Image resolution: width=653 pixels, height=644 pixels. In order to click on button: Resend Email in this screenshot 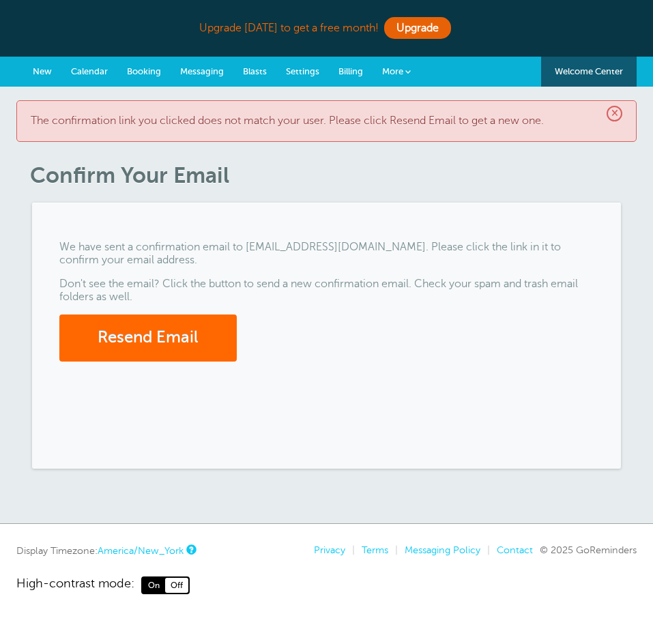, I will do `click(148, 338)`.